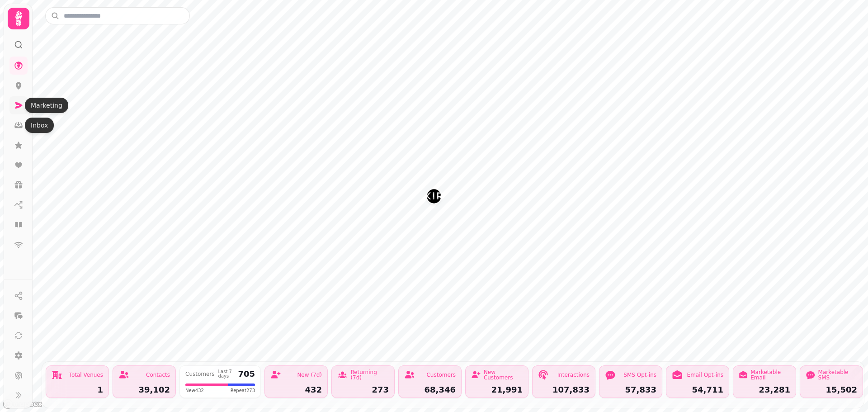  I want to click on div: Returning (7d), so click(369, 375).